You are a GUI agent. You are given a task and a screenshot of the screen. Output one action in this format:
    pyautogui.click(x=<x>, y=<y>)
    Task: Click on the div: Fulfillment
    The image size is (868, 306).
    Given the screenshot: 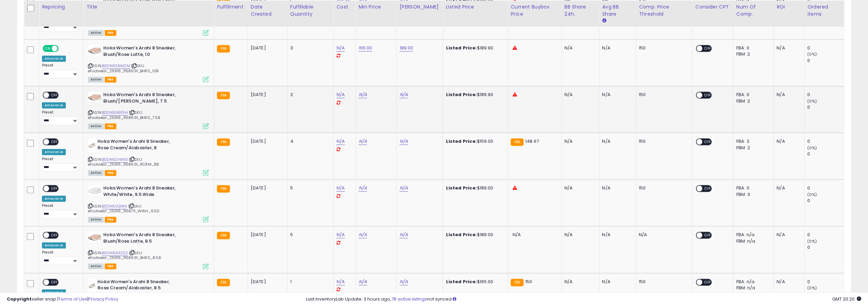 What is the action you would take?
    pyautogui.click(x=230, y=7)
    